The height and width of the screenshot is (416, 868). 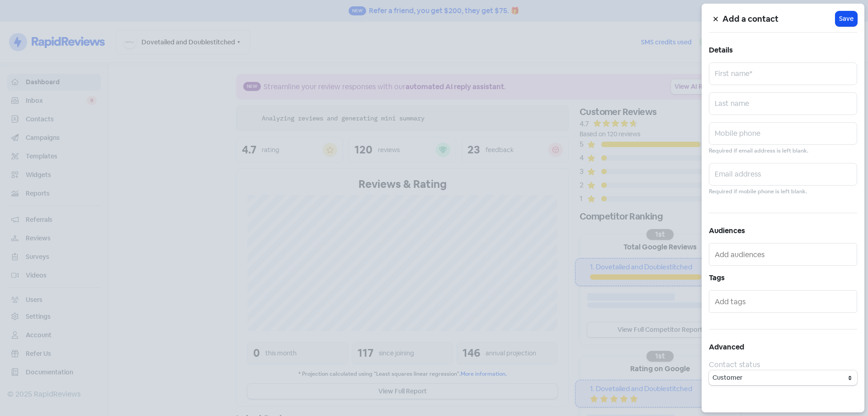 I want to click on h5: Details, so click(x=784, y=51).